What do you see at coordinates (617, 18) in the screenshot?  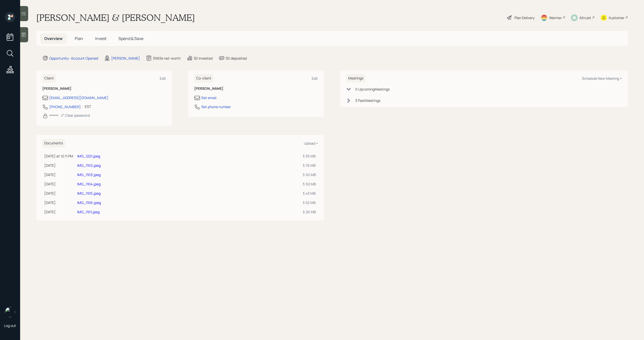 I see `div: Kustomer` at bounding box center [617, 18].